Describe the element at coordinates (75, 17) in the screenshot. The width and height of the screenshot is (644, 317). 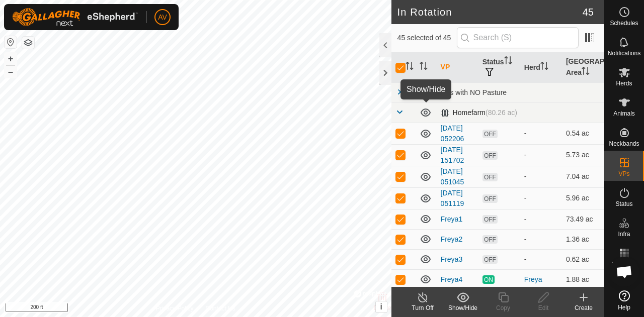
I see `img: Gallagher Logo` at that location.